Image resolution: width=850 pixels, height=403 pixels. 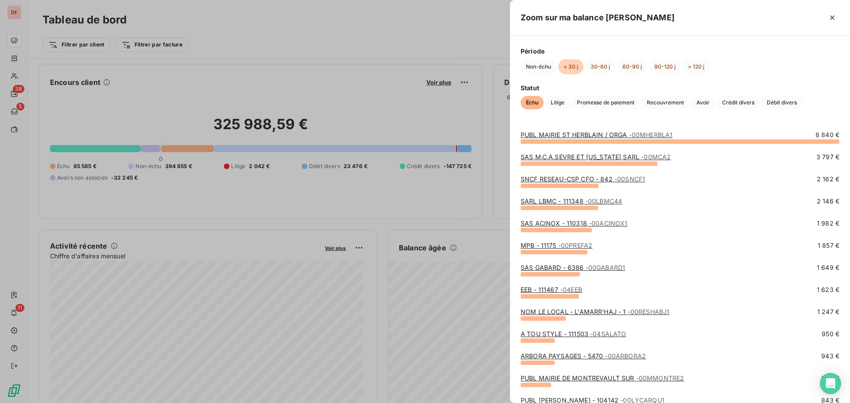 What do you see at coordinates (573, 267) in the screenshot?
I see `a: SAS GABARD - 6386` at bounding box center [573, 267].